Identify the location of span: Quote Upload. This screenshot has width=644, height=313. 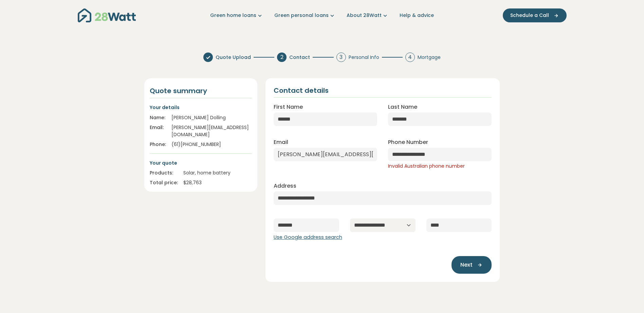
(233, 57).